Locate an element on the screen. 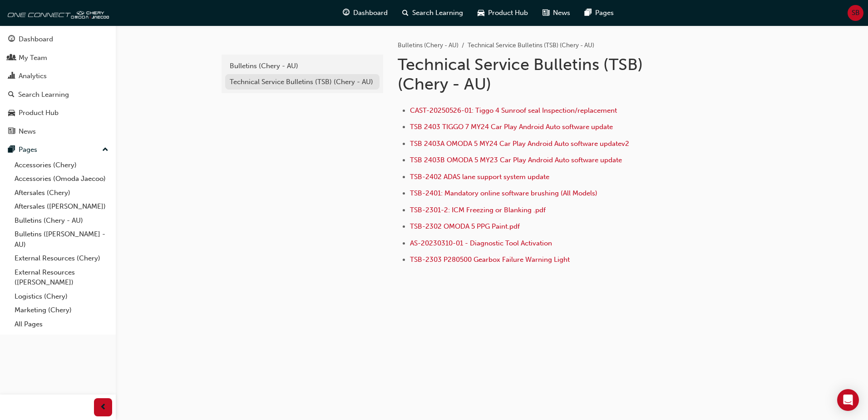 The height and width of the screenshot is (420, 868). a: TSB-2301-2: ICM Freezing or Blanking .pdf is located at coordinates (477, 210).